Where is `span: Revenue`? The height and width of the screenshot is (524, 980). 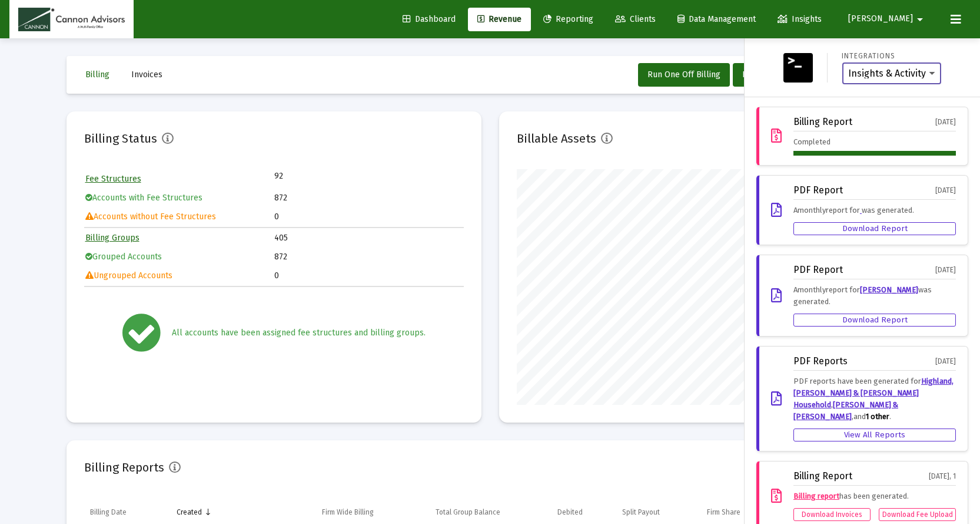
span: Revenue is located at coordinates (499, 19).